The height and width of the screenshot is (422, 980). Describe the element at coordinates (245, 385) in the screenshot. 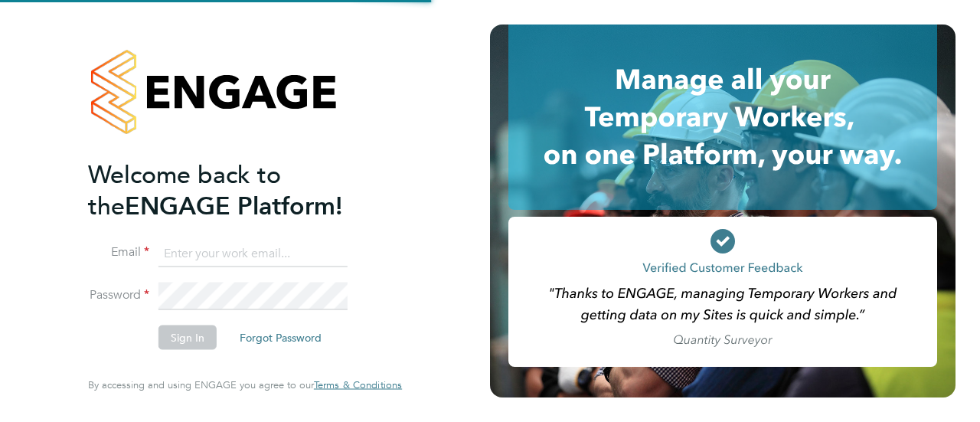

I see `span: By accessing and using ENGAGE you agree to our` at that location.